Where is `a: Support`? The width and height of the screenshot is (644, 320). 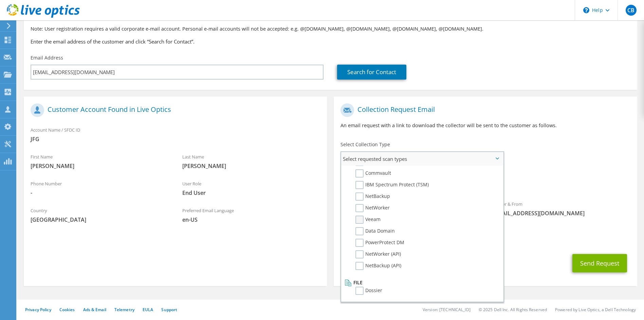
a: Support is located at coordinates (169, 309).